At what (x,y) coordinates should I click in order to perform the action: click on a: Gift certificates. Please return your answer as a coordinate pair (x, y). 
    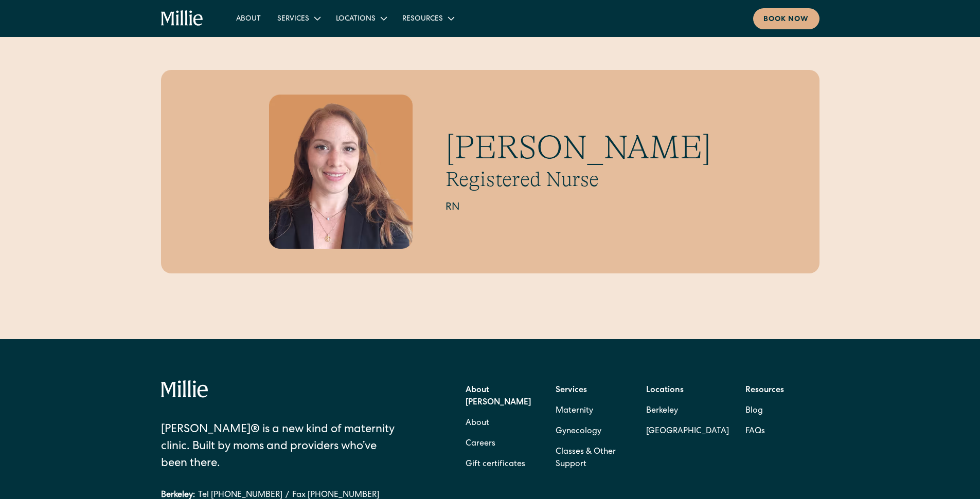
    Looking at the image, I should click on (495, 465).